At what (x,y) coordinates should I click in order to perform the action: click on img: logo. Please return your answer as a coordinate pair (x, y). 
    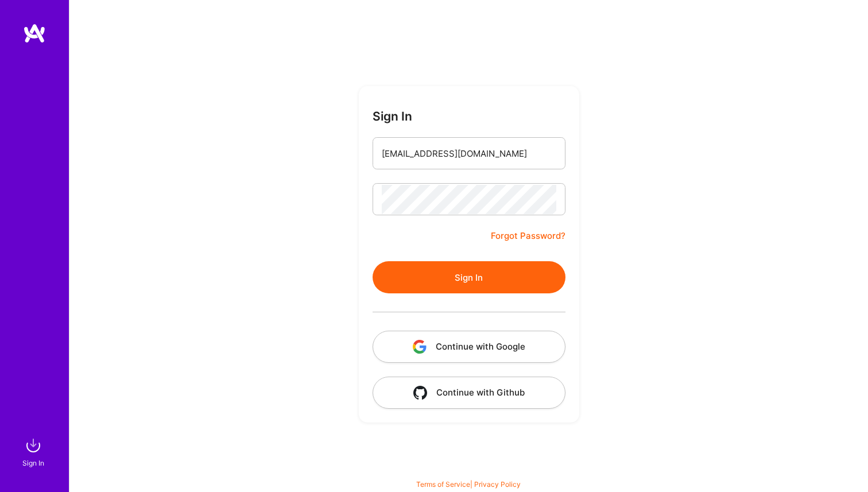
    Looking at the image, I should click on (34, 33).